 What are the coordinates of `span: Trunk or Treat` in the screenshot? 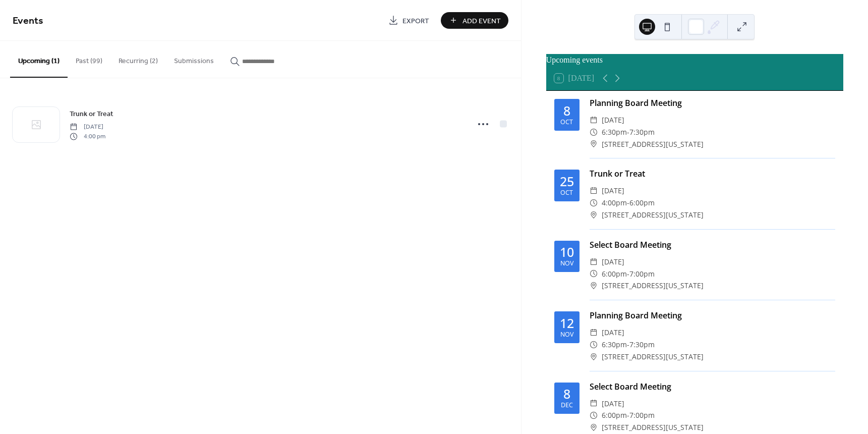 It's located at (92, 114).